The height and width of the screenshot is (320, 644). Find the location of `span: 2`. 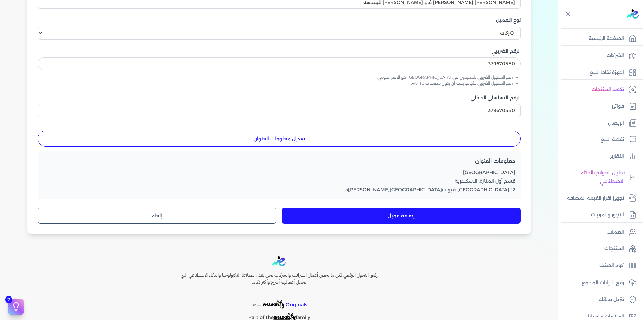

span: 2 is located at coordinates (9, 299).